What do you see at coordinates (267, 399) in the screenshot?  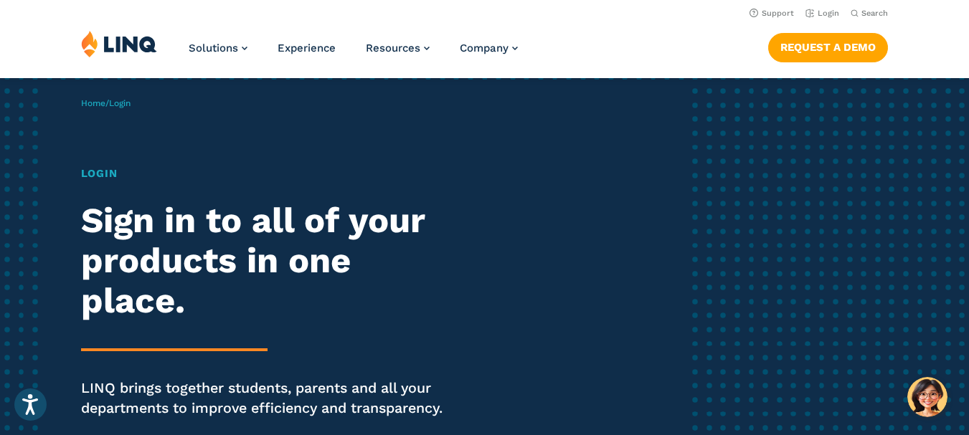 I see `p: LINQ brings together students, parents and all your departments to improve efficiency and transpa...` at bounding box center [267, 399].